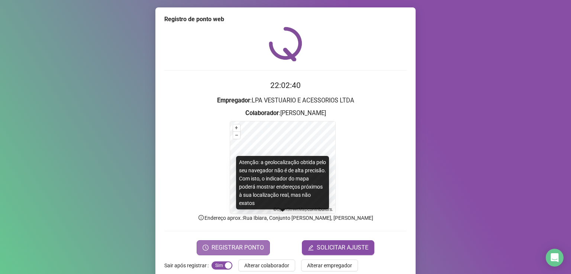 The width and height of the screenshot is (571, 274). Describe the element at coordinates (285, 101) in the screenshot. I see `h3: : LPA VESTUARIO E ACESSORIOS LTDA` at that location.